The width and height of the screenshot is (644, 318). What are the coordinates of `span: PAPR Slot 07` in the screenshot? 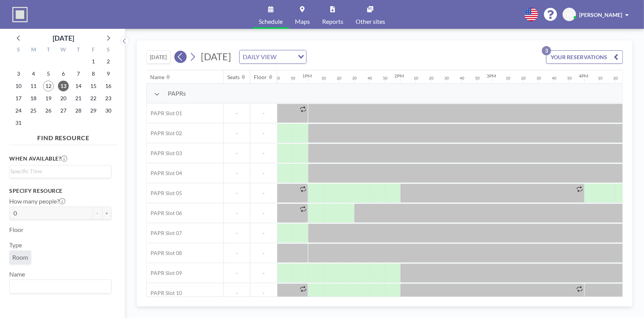 It's located at (164, 233).